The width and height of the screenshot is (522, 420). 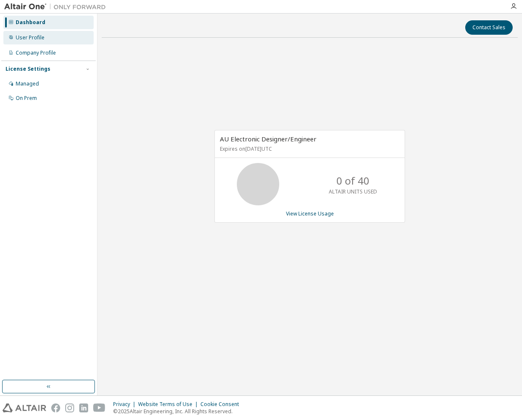 I want to click on div: Privacy, so click(x=126, y=404).